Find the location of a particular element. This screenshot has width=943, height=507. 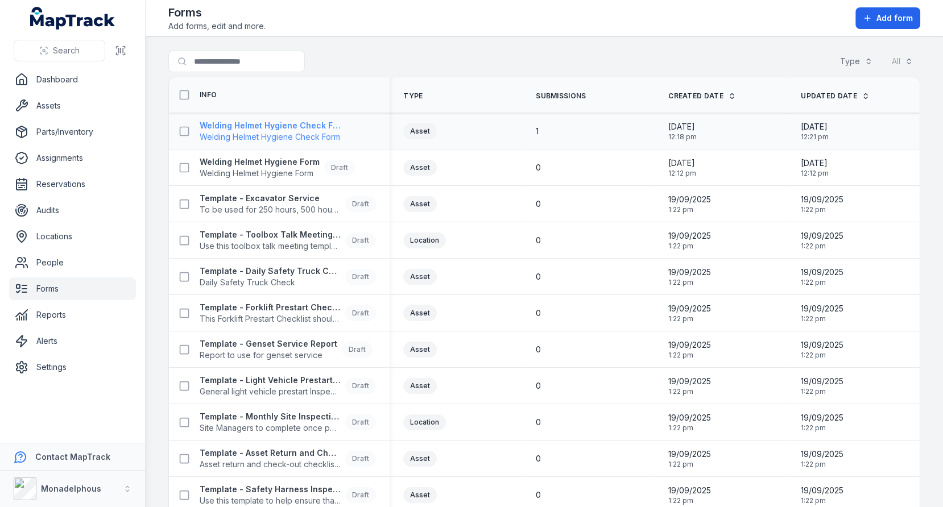

span: Add form is located at coordinates (894, 18).